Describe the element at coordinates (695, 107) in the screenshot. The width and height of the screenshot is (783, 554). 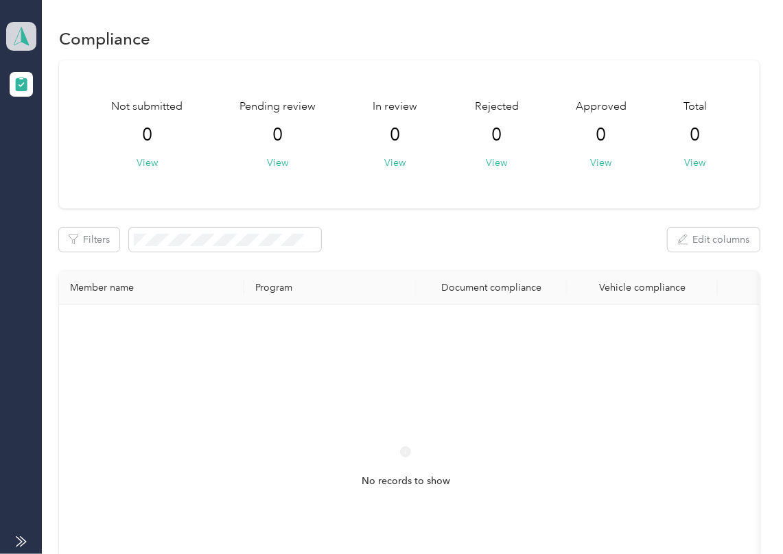
I see `span: Total` at that location.